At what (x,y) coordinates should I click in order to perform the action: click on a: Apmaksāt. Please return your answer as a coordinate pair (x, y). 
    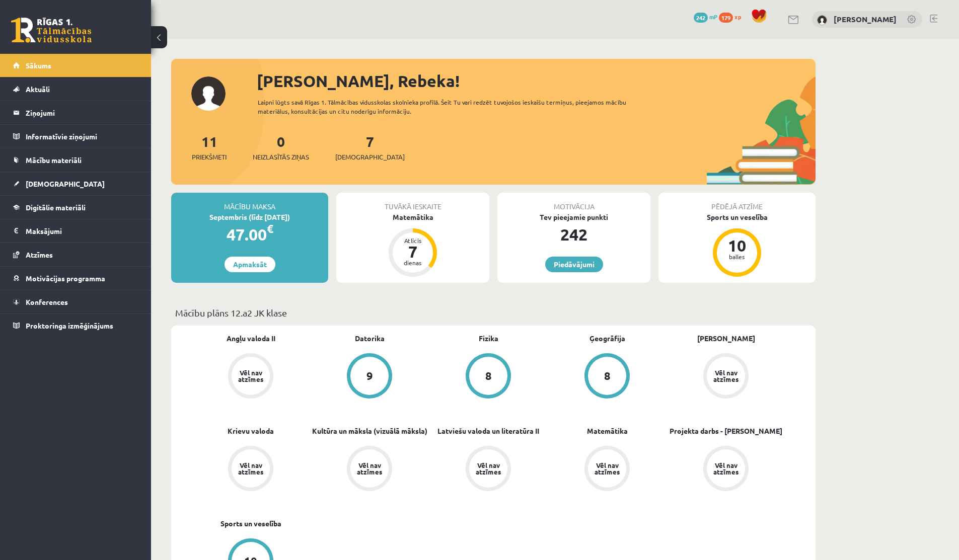
    Looking at the image, I should click on (249, 264).